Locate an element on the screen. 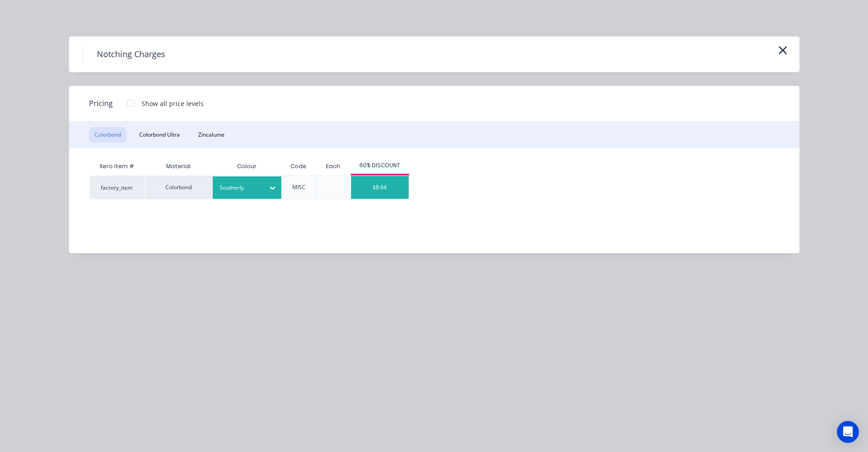 This screenshot has width=868, height=452. div: Each is located at coordinates (333, 166).